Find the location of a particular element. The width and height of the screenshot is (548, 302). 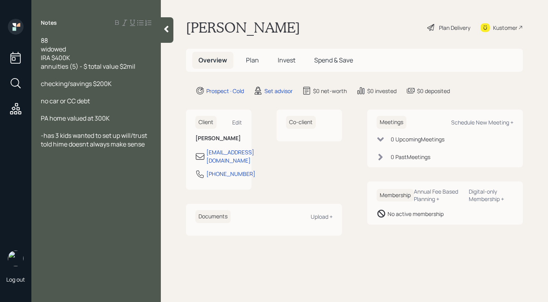

div: 0 Upcoming Meeting s is located at coordinates (417, 139).